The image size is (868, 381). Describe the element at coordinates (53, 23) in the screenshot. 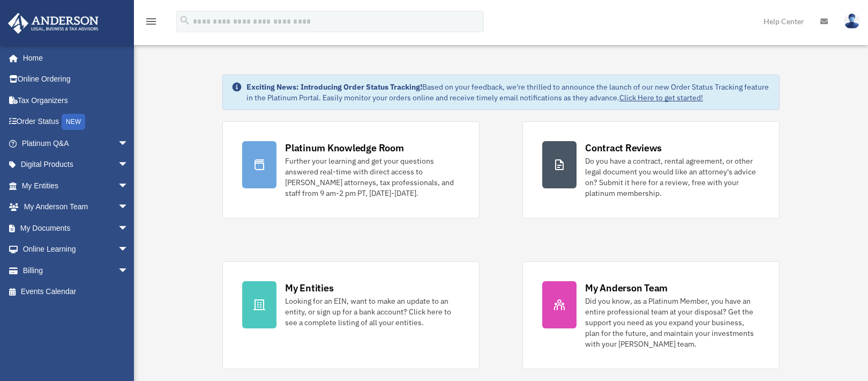

I see `img: Anderson Advisors Platinum Portal` at that location.